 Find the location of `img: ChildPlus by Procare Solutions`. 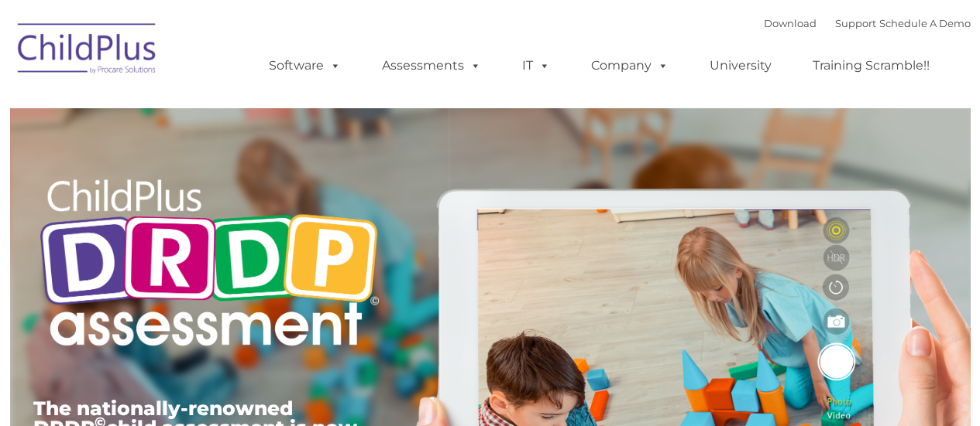

img: ChildPlus by Procare Solutions is located at coordinates (88, 51).